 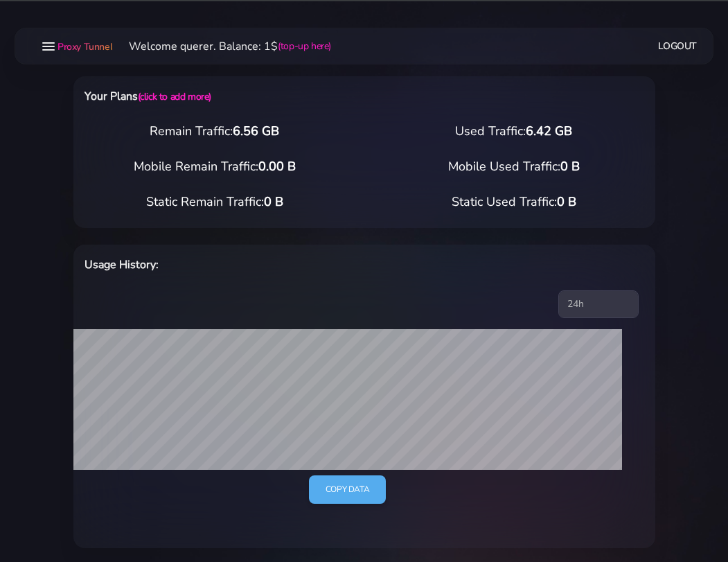 What do you see at coordinates (244, 264) in the screenshot?
I see `h6: Usage History:` at bounding box center [244, 264].